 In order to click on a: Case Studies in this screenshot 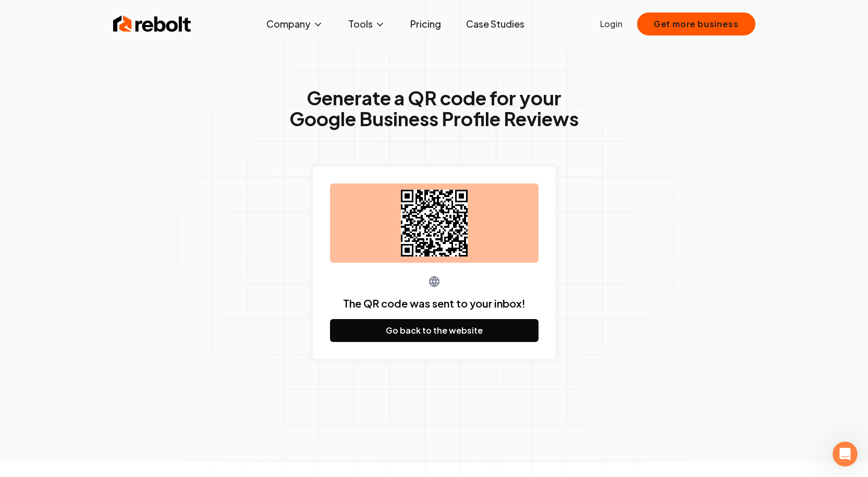, I will do `click(495, 24)`.